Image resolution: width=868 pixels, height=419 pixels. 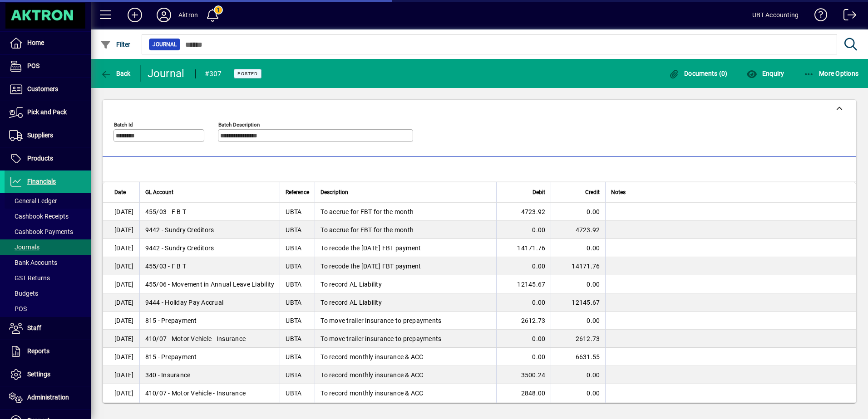 What do you see at coordinates (36, 43) in the screenshot?
I see `span: Home` at bounding box center [36, 43].